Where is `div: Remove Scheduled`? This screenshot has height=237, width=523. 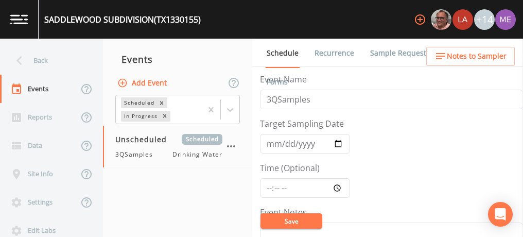
div: Remove Scheduled is located at coordinates (162, 102).